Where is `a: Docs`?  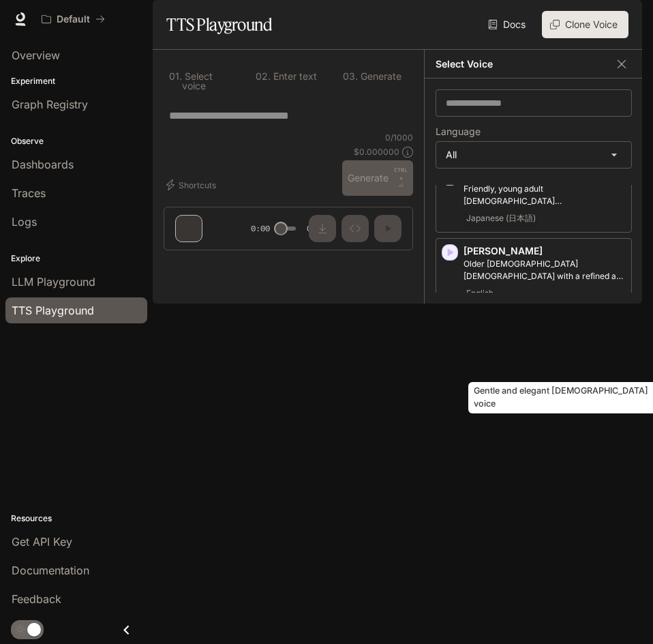
a: Docs is located at coordinates (508, 25).